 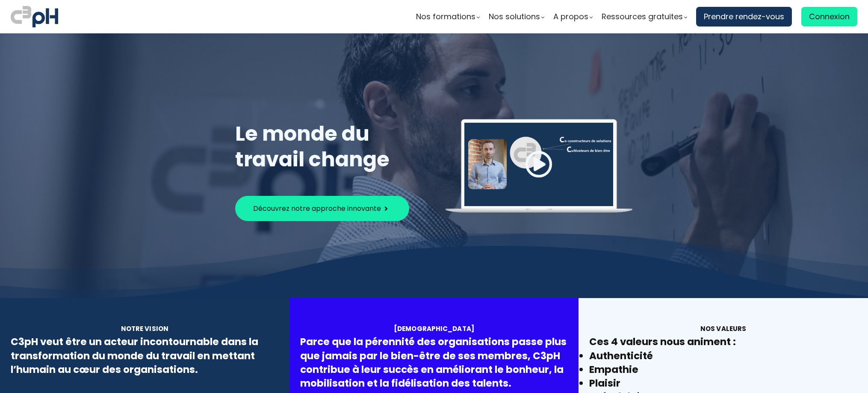 I want to click on div: Ces 4 valeurs nous animent :, so click(x=723, y=342).